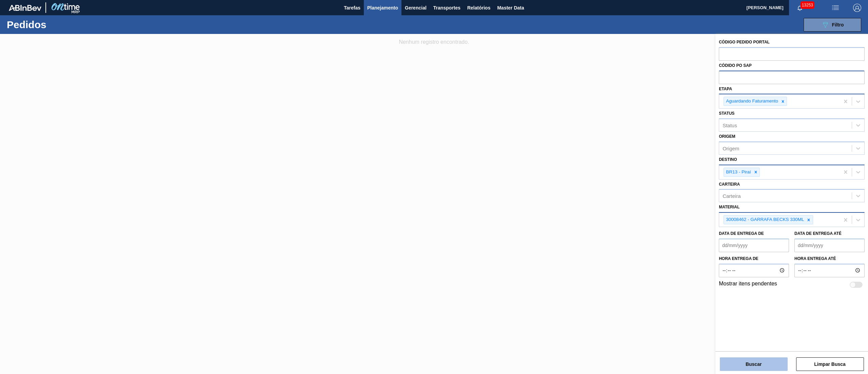 Image resolution: width=868 pixels, height=374 pixels. Describe the element at coordinates (738, 172) in the screenshot. I see `div: BR13 - Piraí` at that location.